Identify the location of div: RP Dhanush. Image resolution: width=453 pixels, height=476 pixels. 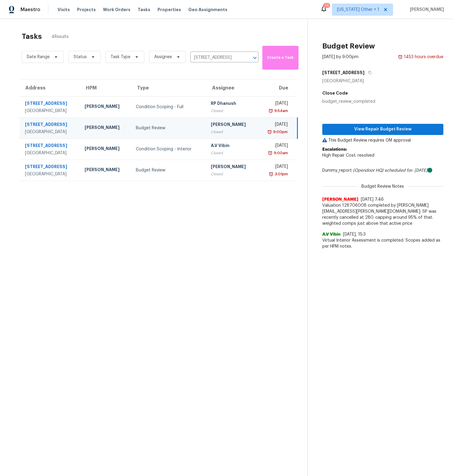
(232, 104).